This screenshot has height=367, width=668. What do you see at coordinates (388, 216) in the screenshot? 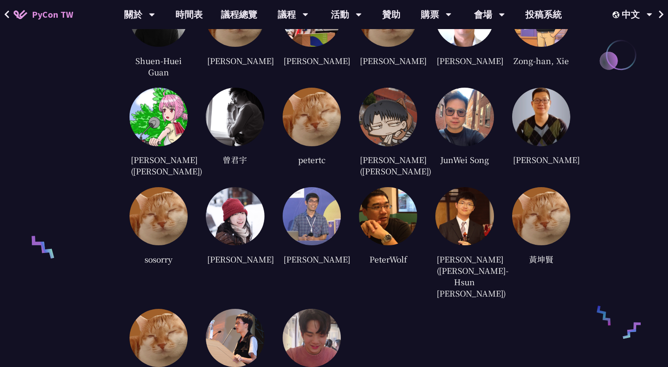
I see `img: fc8a005fc59e37cdaca7cf5c044539c8.jpg` at bounding box center [388, 216].